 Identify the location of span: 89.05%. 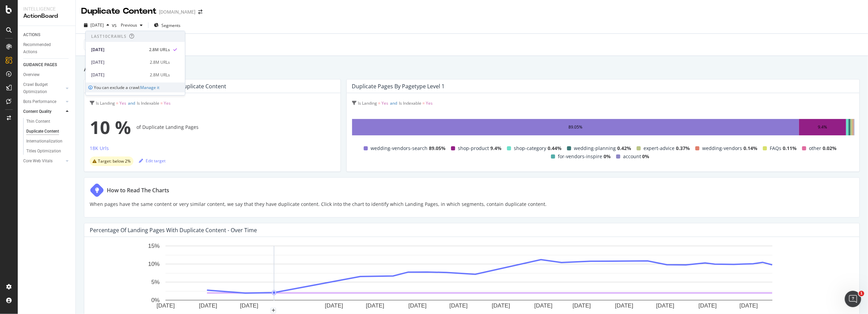
(437, 149).